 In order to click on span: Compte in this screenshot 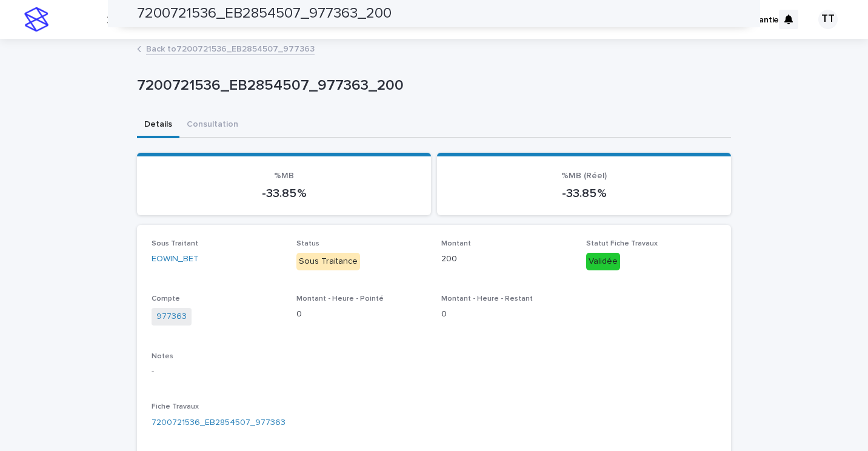, I will do `click(166, 299)`.